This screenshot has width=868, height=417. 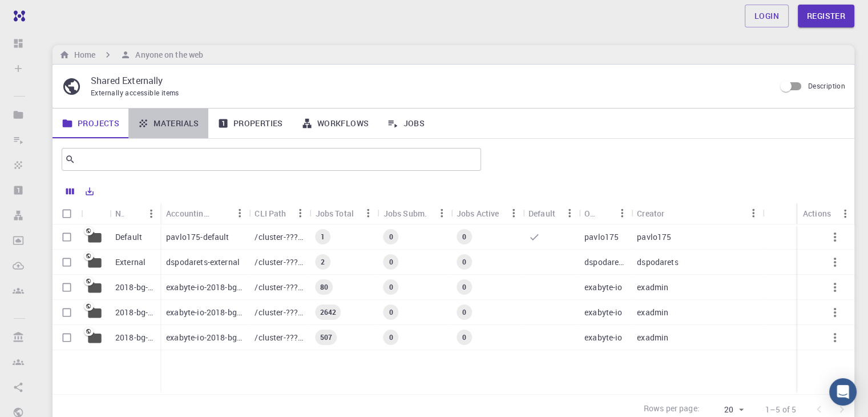 What do you see at coordinates (279, 313) in the screenshot?
I see `p: /cluster-???-share/groups/exabyte-io/exabyte-io-2018-bg-study-phase-iii` at bounding box center [279, 313].